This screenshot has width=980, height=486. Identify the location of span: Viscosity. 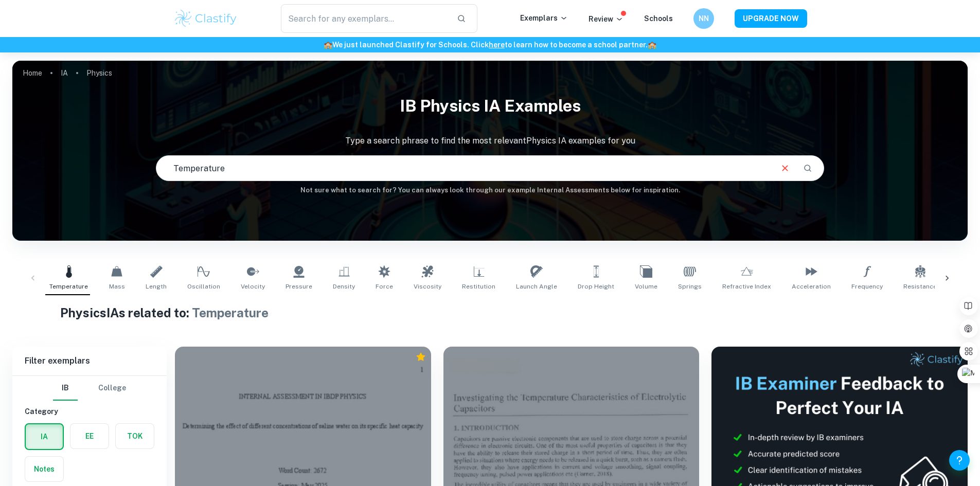
(427, 286).